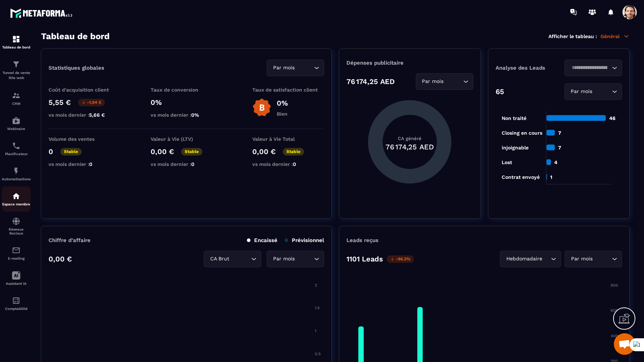 The width and height of the screenshot is (644, 362). Describe the element at coordinates (16, 258) in the screenshot. I see `p: E-mailing` at that location.